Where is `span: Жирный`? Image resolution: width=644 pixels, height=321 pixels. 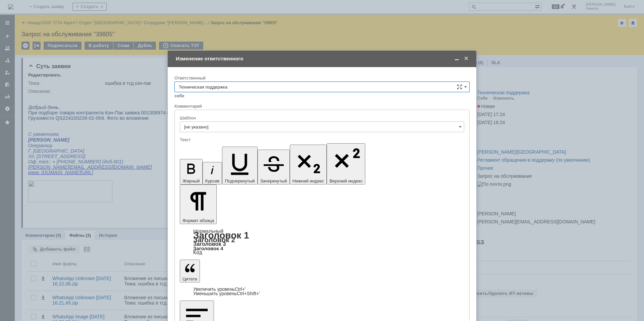 span: Жирный is located at coordinates (191, 181).